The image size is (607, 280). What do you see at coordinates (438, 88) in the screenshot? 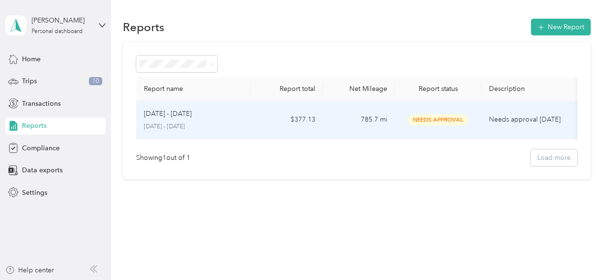
I see `div: Report status` at bounding box center [438, 88].